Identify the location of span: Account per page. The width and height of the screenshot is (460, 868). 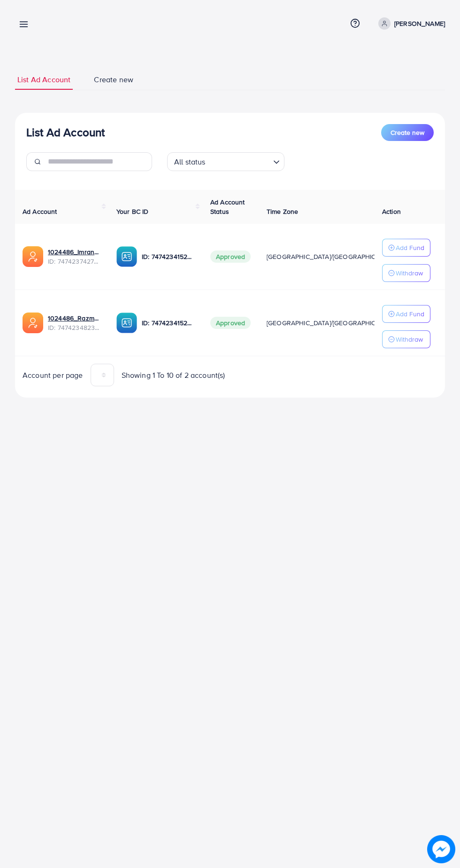
(53, 375).